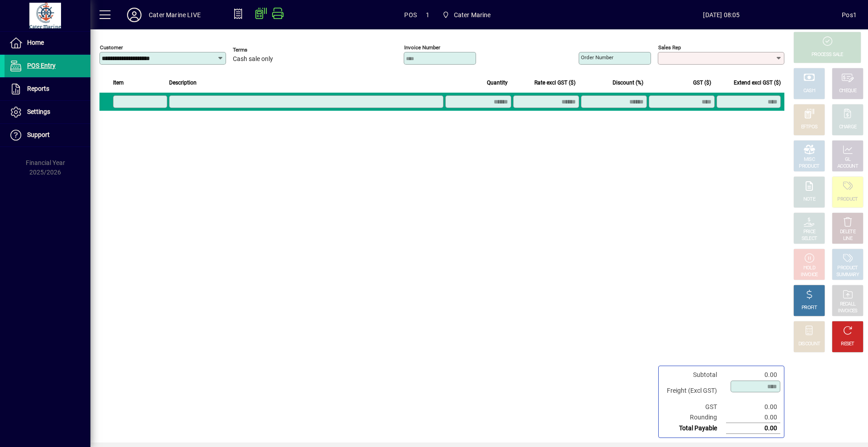 This screenshot has width=868, height=447. I want to click on span: Terms, so click(260, 50).